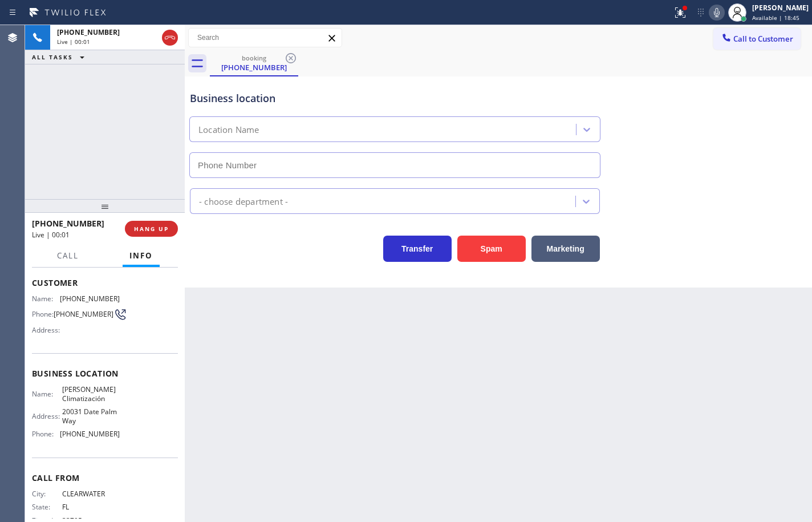 Image resolution: width=812 pixels, height=522 pixels. I want to click on span: Call to Customer, so click(763, 39).